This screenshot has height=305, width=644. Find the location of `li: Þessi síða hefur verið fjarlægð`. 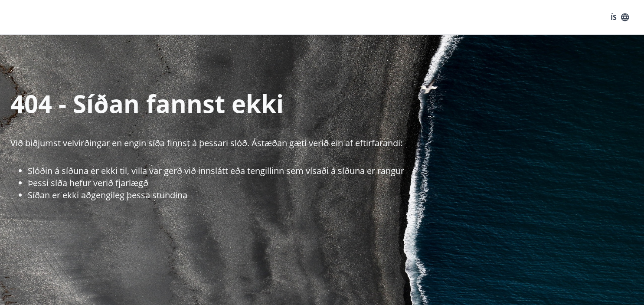

li: Þessi síða hefur verið fjarlægð is located at coordinates (336, 183).